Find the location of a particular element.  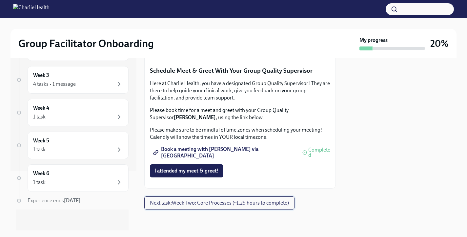

h6: Week 4 is located at coordinates (41, 108).